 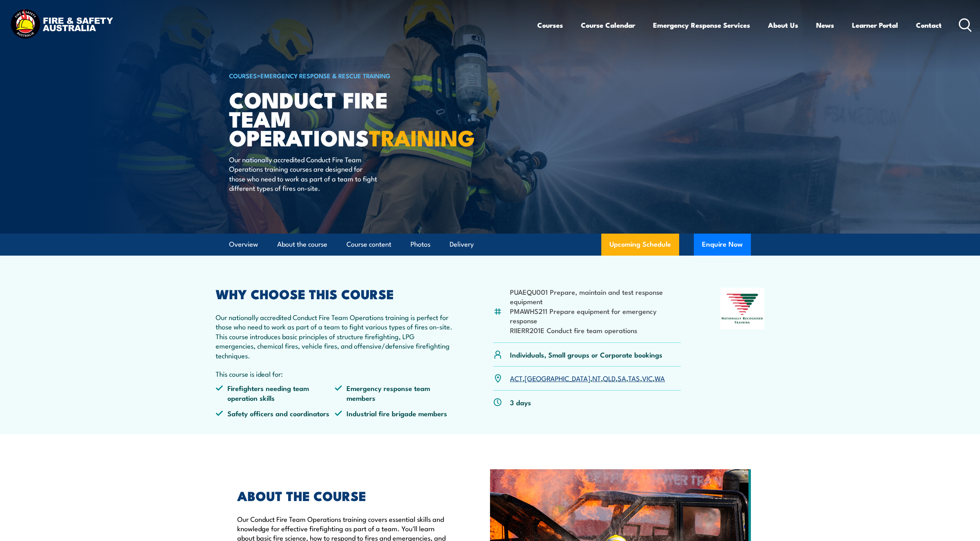 I want to click on a: COURSES, so click(x=243, y=76).